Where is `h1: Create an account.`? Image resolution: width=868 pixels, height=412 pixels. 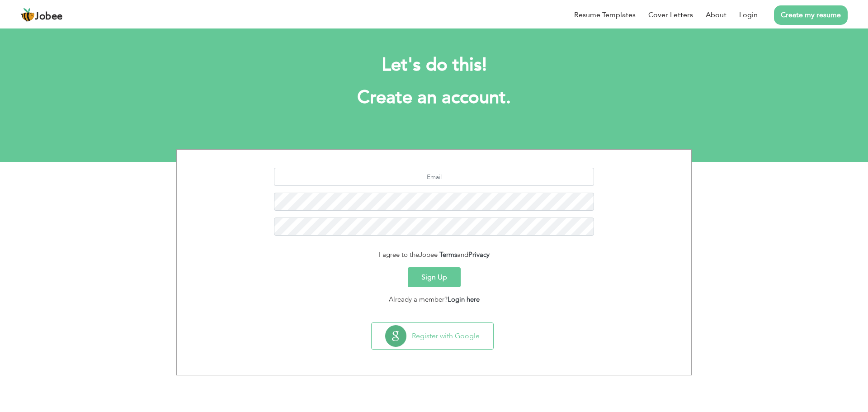
h1: Create an account. is located at coordinates (434, 98).